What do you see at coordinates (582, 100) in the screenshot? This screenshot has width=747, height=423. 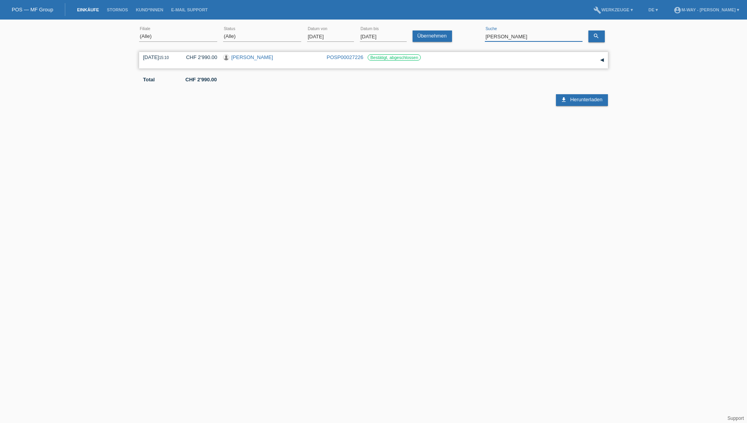 I see `a: download Herunterladen` at bounding box center [582, 100].